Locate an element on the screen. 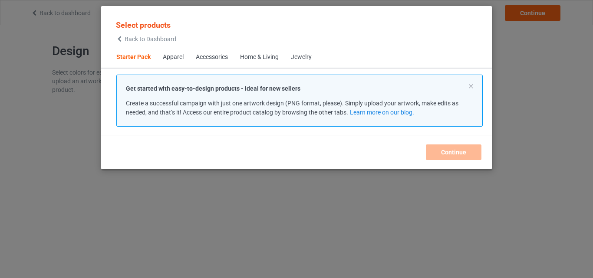 Image resolution: width=593 pixels, height=278 pixels. span: Starter Pack is located at coordinates (133, 57).